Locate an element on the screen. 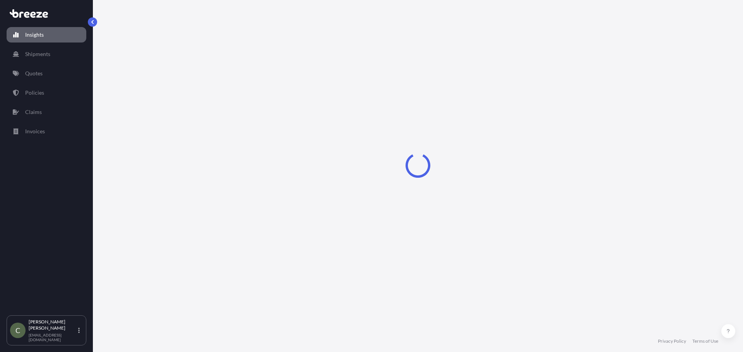  a: Shipments is located at coordinates (46, 54).